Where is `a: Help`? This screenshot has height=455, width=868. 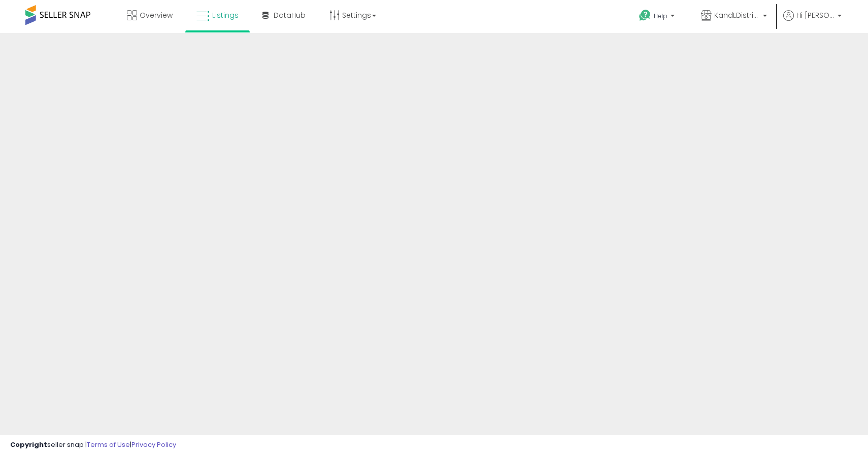
a: Help is located at coordinates (658, 17).